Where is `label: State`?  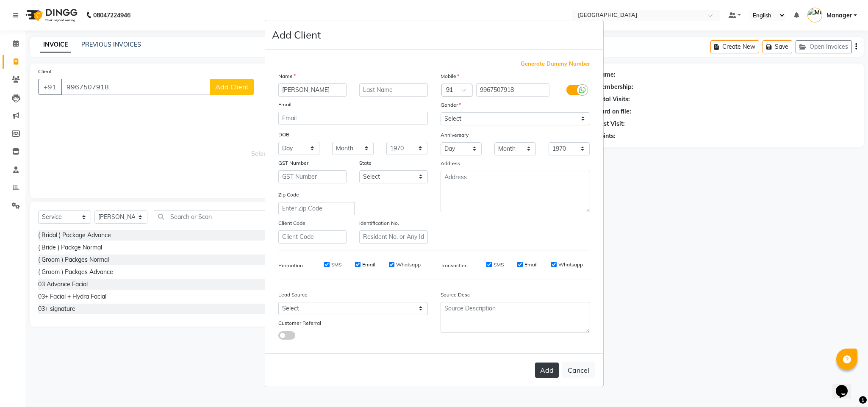 label: State is located at coordinates (365, 164).